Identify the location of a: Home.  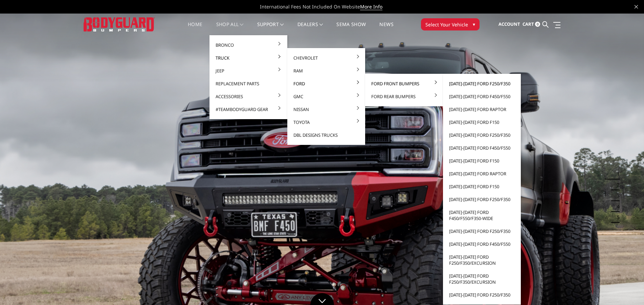
(195, 29).